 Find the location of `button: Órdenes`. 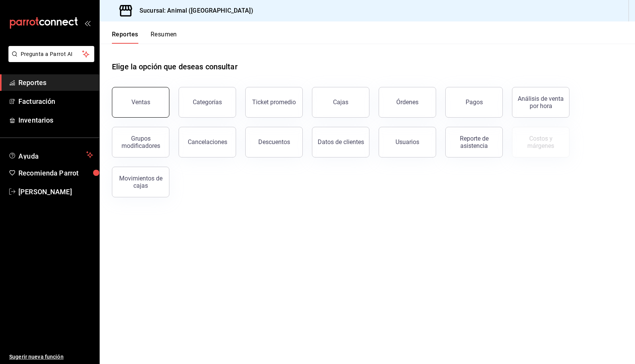

button: Órdenes is located at coordinates (408, 102).